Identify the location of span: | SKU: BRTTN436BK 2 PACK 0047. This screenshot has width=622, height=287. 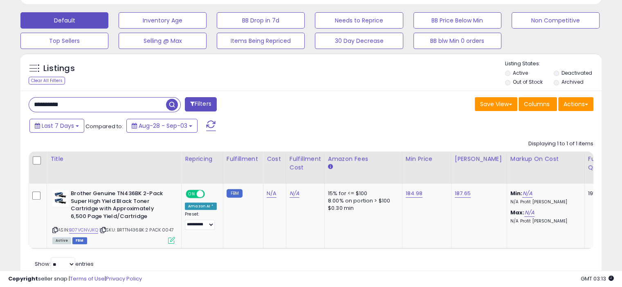
(137, 230).